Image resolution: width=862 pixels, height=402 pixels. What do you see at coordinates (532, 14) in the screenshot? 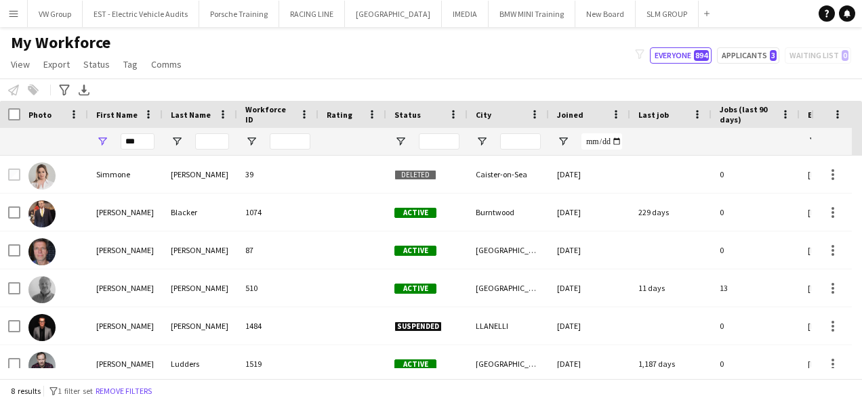
I see `button: BMW MINI Training` at bounding box center [532, 14].